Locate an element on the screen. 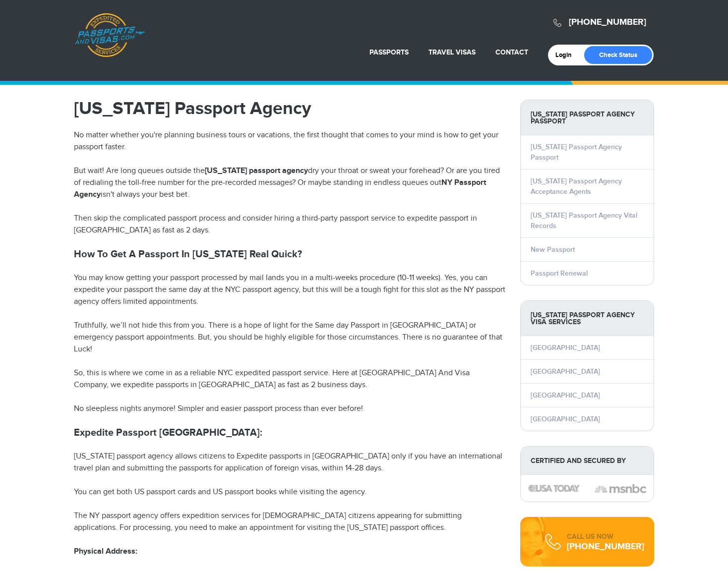 Image resolution: width=728 pixels, height=572 pixels. a: Passports is located at coordinates (388, 52).